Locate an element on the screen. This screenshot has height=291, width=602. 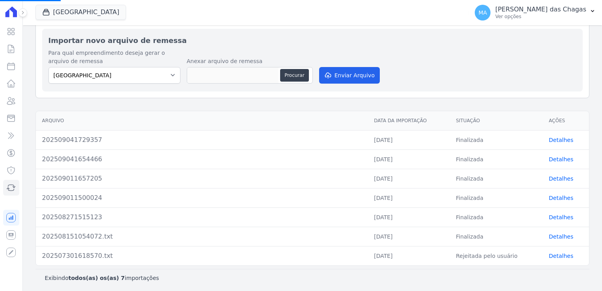
div: 202509041729357 is located at coordinates (202, 140).